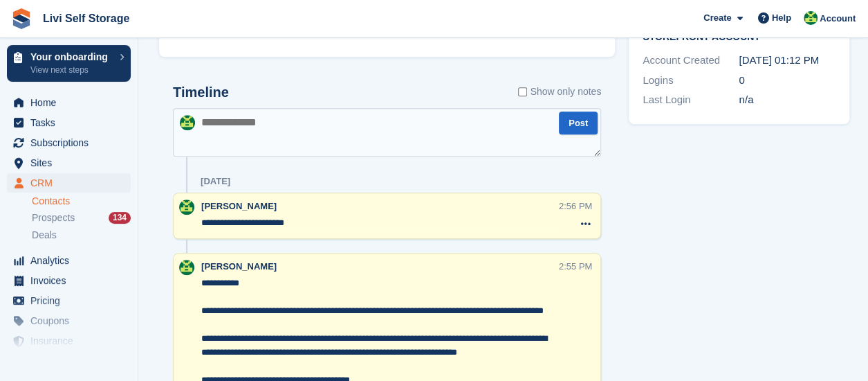 This screenshot has width=868, height=381. Describe the element at coordinates (718, 18) in the screenshot. I see `span: Create` at that location.